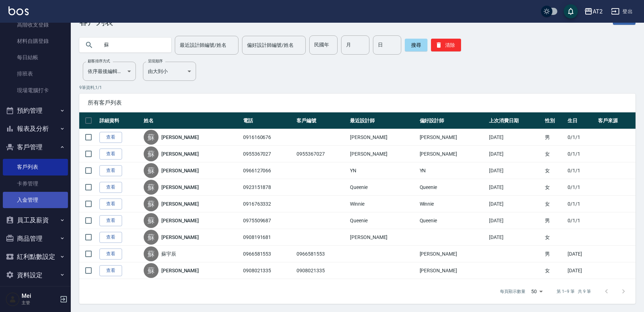 Image resolution: width=644 pixels, height=312 pixels. Describe the element at coordinates (513, 291) in the screenshot. I see `p: 每頁顯示數量` at that location.